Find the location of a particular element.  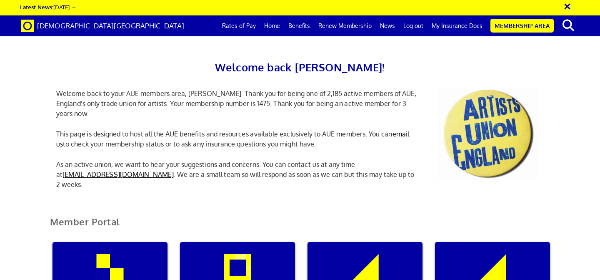

a: My Insurance Docs is located at coordinates (457, 26).